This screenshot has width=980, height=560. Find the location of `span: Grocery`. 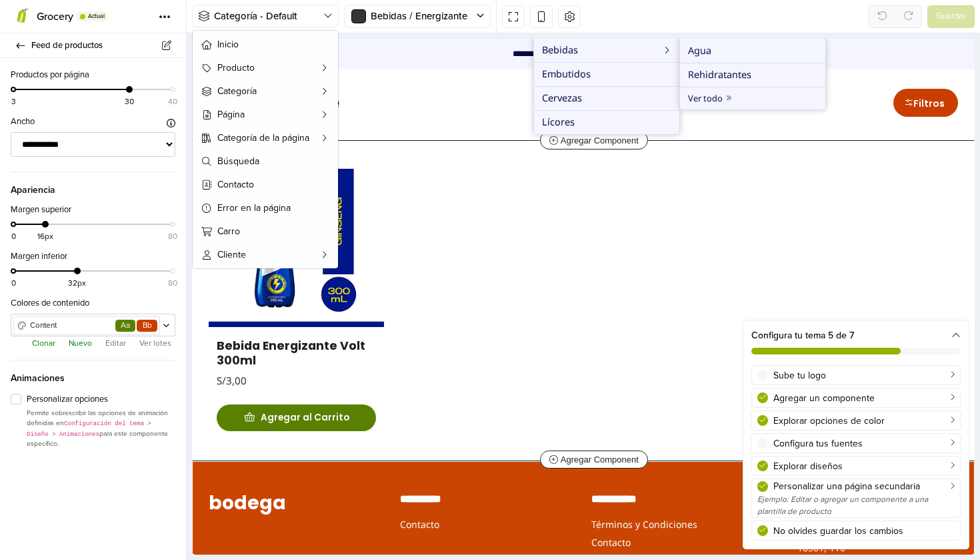

span: Grocery is located at coordinates (55, 17).